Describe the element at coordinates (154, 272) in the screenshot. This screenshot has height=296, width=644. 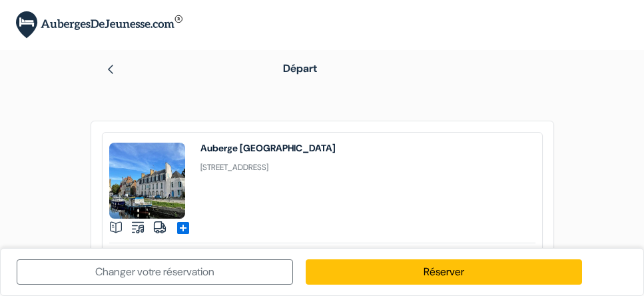
I see `a: Changer votre réservation` at that location.